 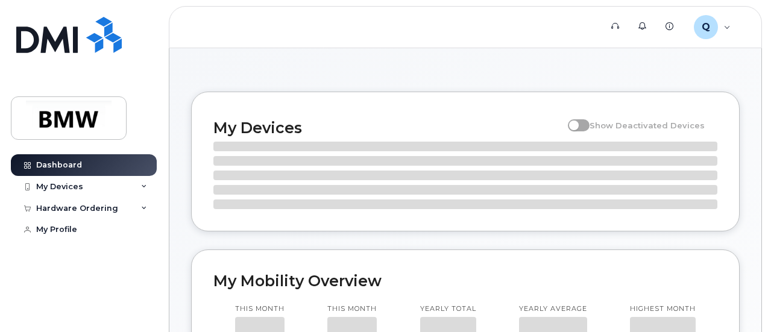 I want to click on p: Yearly average, so click(x=553, y=309).